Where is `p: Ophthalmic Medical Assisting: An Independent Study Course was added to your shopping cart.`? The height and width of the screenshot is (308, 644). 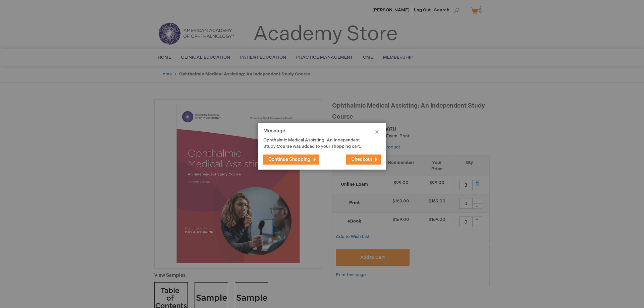 p: Ophthalmic Medical Assisting: An Independent Study Course was added to your shopping cart. is located at coordinates (316, 143).